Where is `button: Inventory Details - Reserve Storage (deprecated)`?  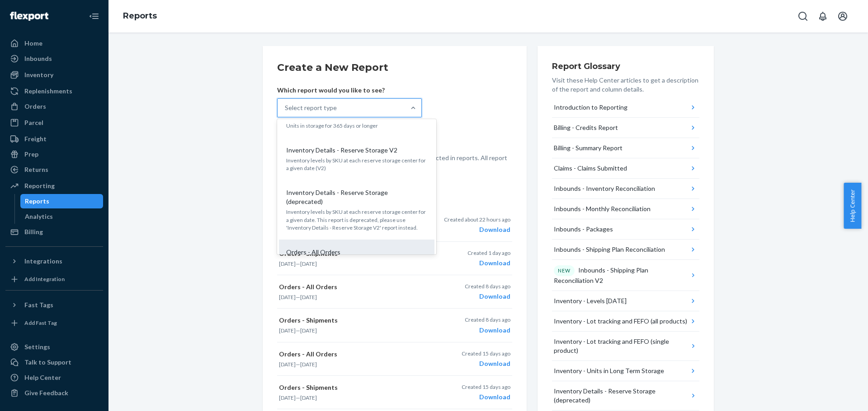 button: Inventory Details - Reserve Storage (deprecated) is located at coordinates (625, 396).